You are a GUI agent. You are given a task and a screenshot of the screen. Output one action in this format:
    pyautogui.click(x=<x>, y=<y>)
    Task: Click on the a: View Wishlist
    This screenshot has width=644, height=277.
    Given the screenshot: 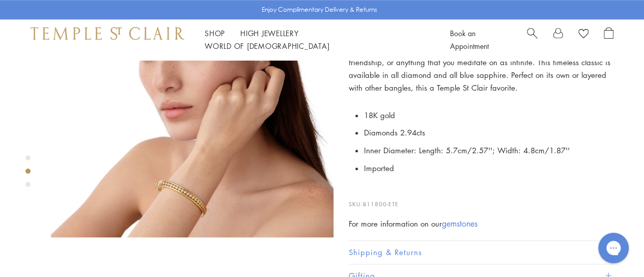 What is the action you would take?
    pyautogui.click(x=584, y=35)
    